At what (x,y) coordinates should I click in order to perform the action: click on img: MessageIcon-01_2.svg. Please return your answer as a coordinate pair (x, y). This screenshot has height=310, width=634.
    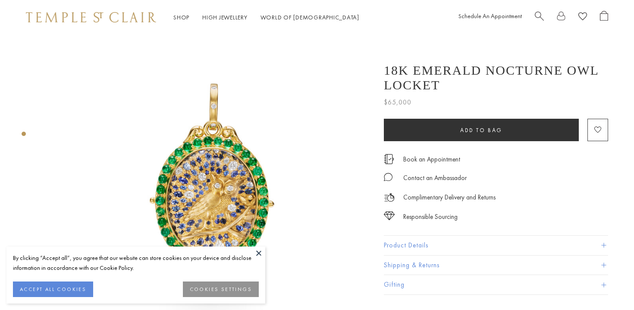
    Looking at the image, I should click on (388, 177).